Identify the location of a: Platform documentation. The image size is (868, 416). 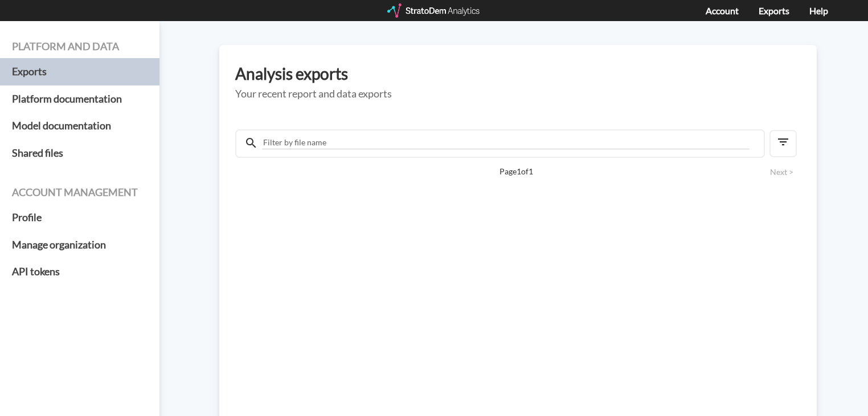
(79, 99).